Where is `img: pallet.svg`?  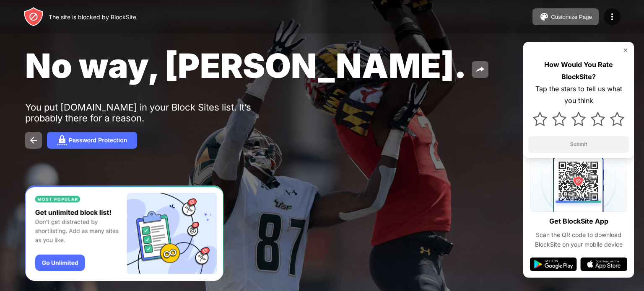 img: pallet.svg is located at coordinates (544, 17).